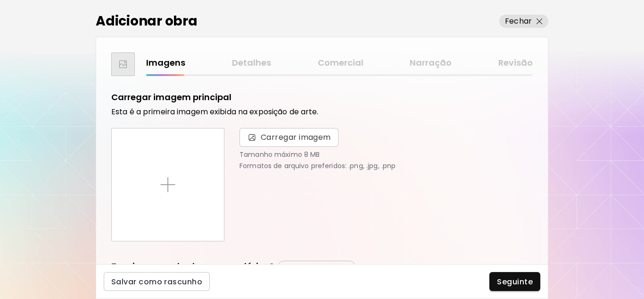 The image size is (644, 299). I want to click on p: Consultar exemplo, so click(320, 267).